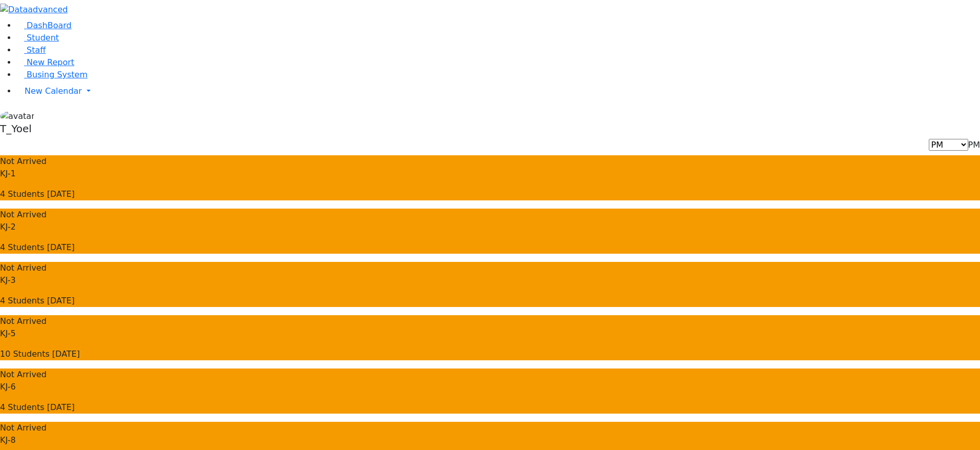  Describe the element at coordinates (498, 91) in the screenshot. I see `a: New Calendar` at that location.